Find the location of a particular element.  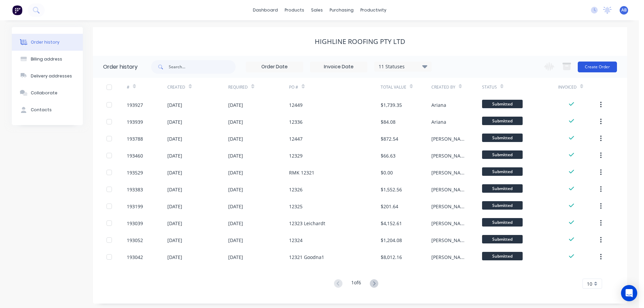

div: products is located at coordinates (294, 10).